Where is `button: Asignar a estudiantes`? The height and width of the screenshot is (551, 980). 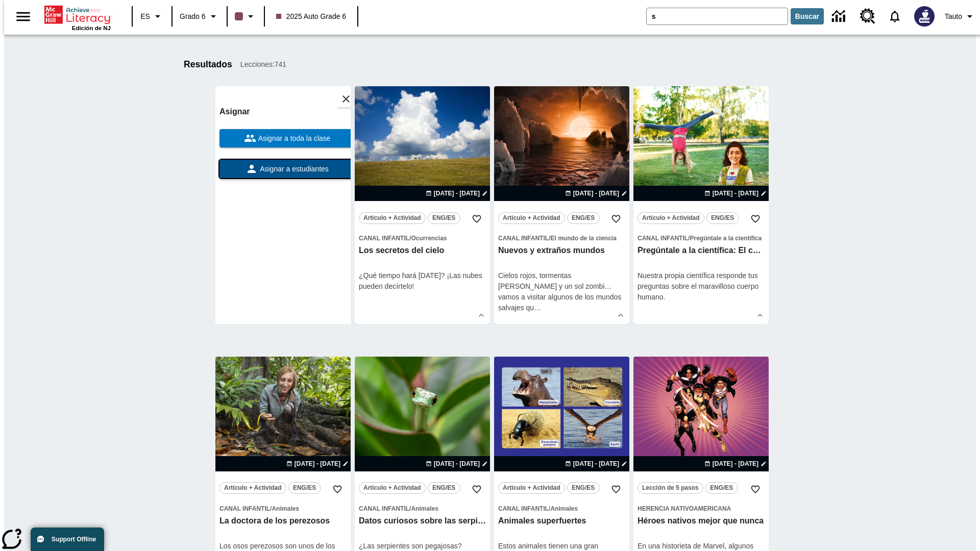
button: Asignar a estudiantes is located at coordinates (287, 169).